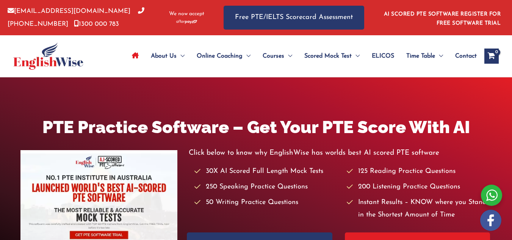 This screenshot has height=240, width=512. I want to click on span: Courses, so click(273, 56).